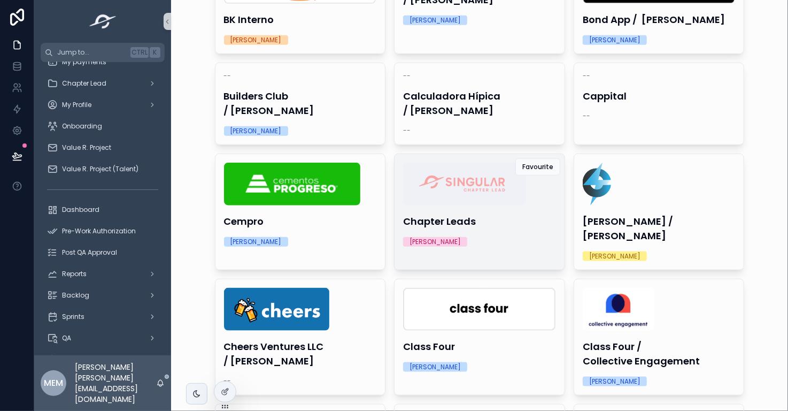 Image resolution: width=788 pixels, height=411 pixels. Describe the element at coordinates (103, 295) in the screenshot. I see `a: Backlog` at that location.